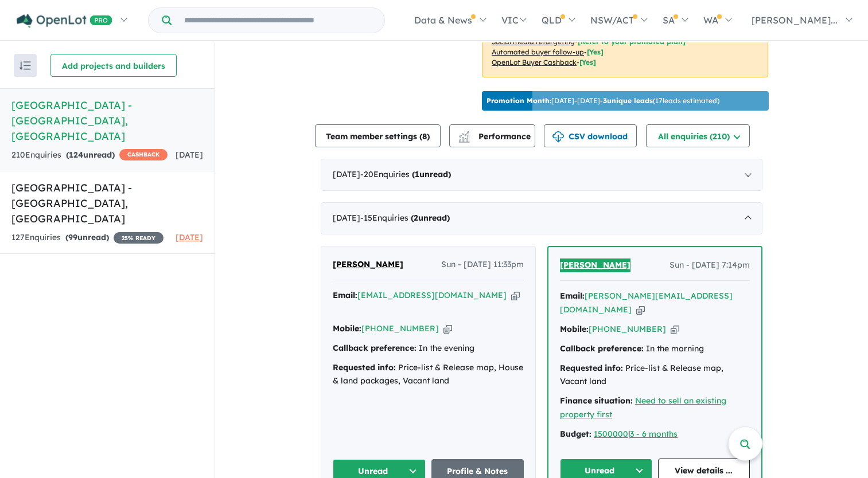 This screenshot has width=868, height=478. I want to click on img: download icon, so click(558, 137).